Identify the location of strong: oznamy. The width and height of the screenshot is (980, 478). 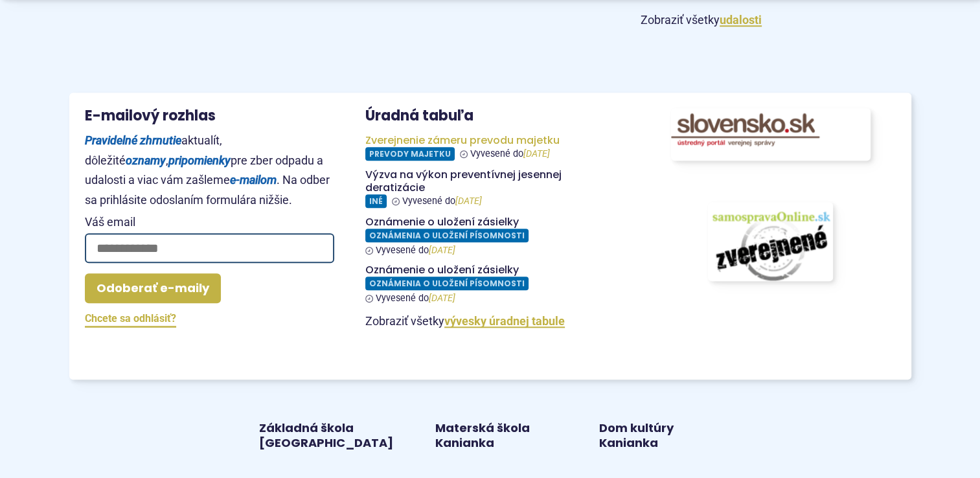
(145, 160).